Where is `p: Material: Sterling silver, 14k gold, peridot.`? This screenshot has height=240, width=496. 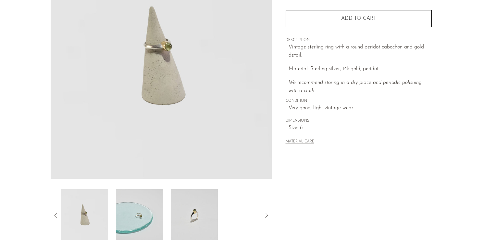
p: Material: Sterling silver, 14k gold, peridot. is located at coordinates (360, 69).